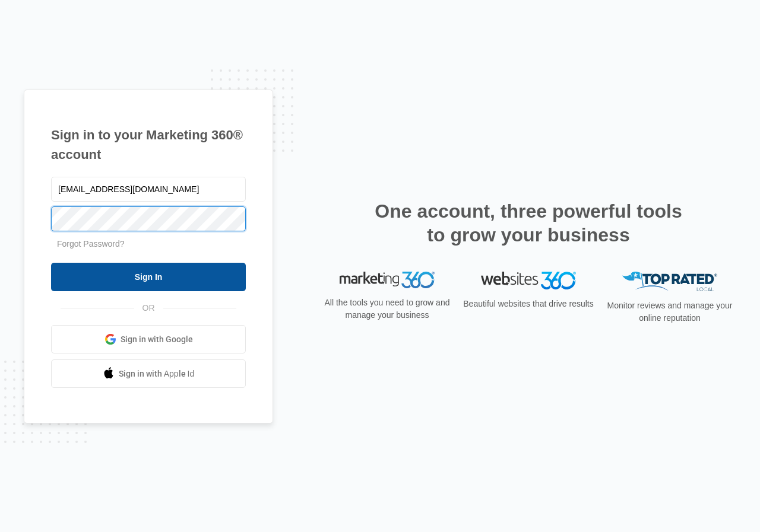 This screenshot has height=532, width=760. I want to click on span: Sign in with Google, so click(157, 339).